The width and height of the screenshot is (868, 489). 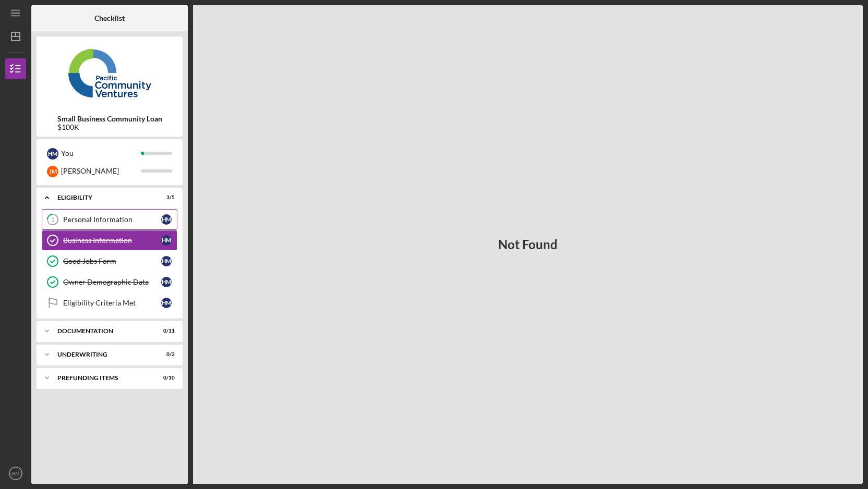 What do you see at coordinates (109, 219) in the screenshot?
I see `a: 1Personal InformationHM` at bounding box center [109, 219].